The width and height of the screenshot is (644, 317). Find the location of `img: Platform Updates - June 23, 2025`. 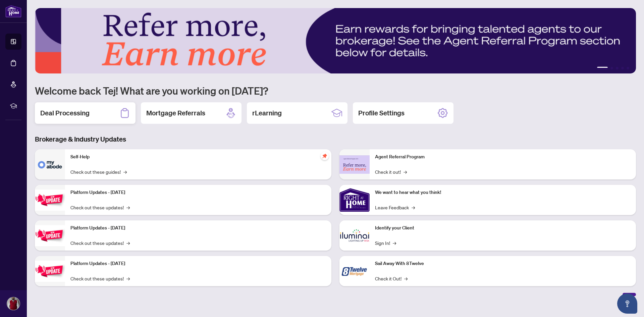

img: Platform Updates - June 23, 2025 is located at coordinates (50, 271).